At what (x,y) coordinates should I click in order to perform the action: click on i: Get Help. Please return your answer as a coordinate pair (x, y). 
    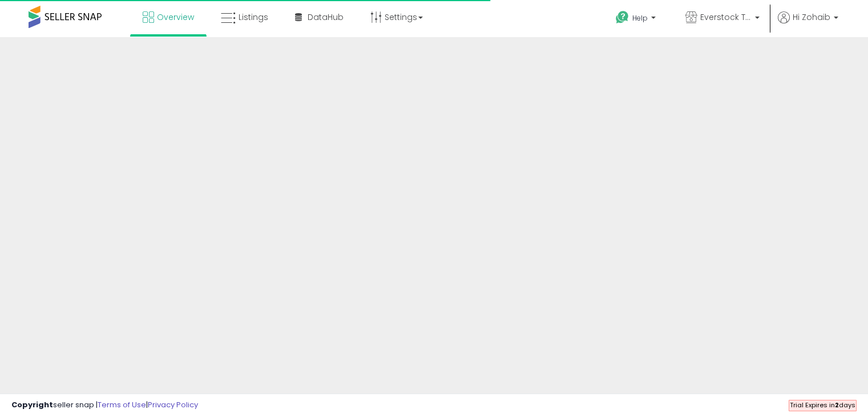
    Looking at the image, I should click on (622, 17).